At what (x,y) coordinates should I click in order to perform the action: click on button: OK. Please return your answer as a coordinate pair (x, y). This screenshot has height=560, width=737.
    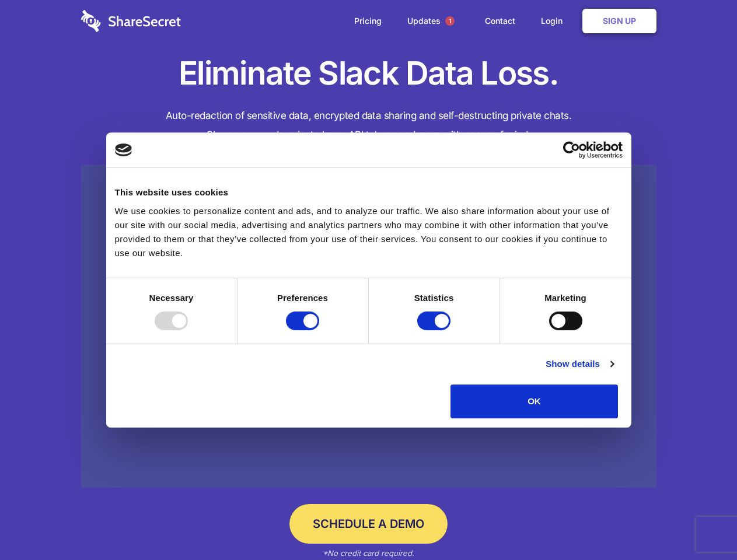
    Looking at the image, I should click on (534, 401).